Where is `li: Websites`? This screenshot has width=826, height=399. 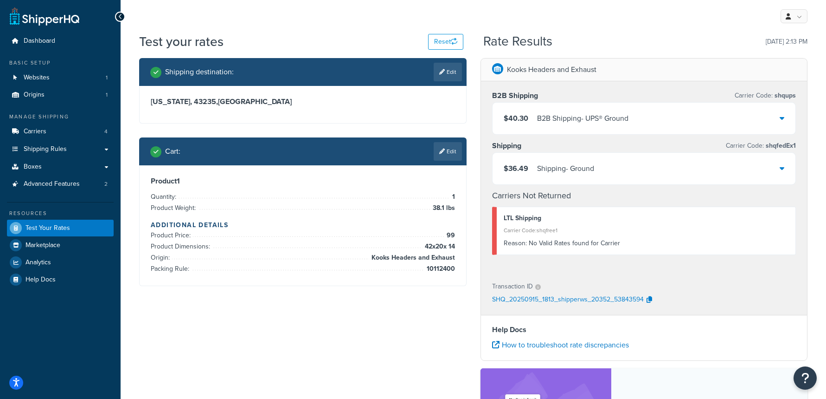 li: Websites is located at coordinates (60, 77).